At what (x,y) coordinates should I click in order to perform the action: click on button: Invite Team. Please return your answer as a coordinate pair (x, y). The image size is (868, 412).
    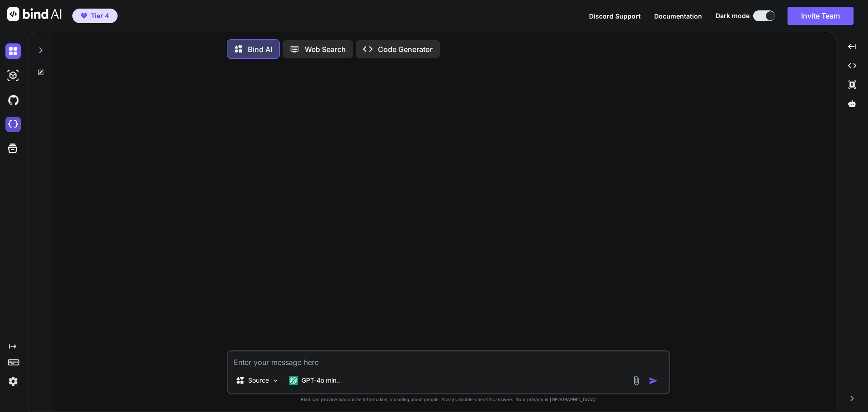
    Looking at the image, I should click on (821, 16).